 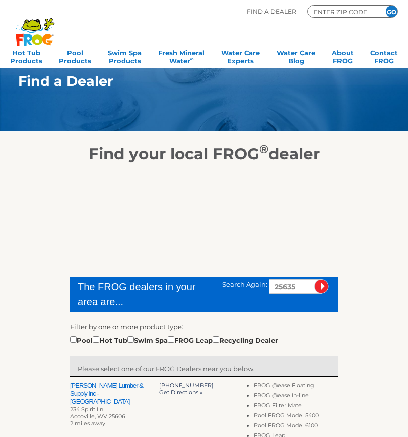 What do you see at coordinates (114, 417) in the screenshot?
I see `div: Accoville, WV 25606` at bounding box center [114, 417].